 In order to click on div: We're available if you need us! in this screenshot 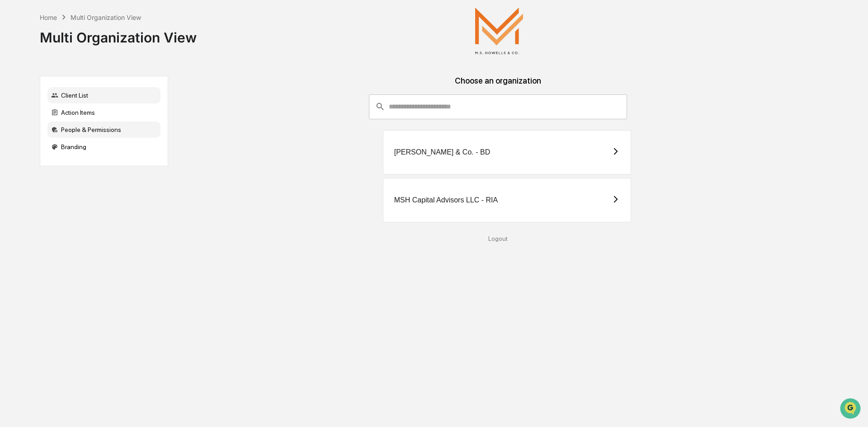, I will do `click(72, 82)`.